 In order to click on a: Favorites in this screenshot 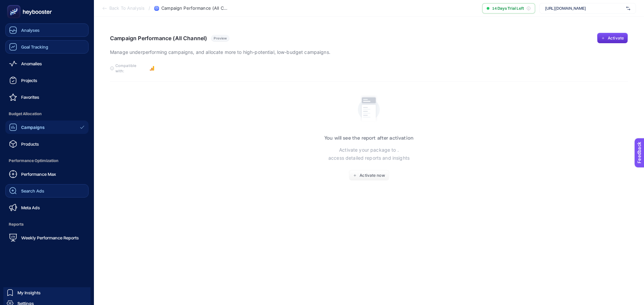, I will do `click(47, 97)`.